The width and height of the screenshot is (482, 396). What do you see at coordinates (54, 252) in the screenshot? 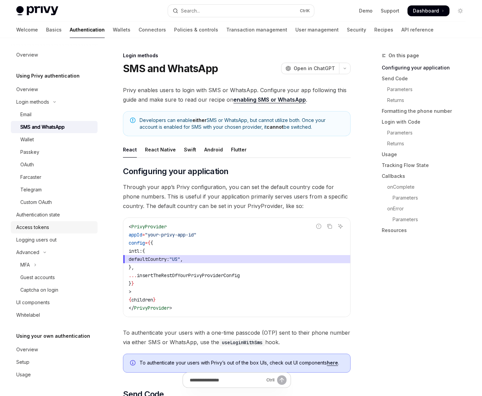
I see `button: Toggle Advanced section` at bounding box center [54, 252].